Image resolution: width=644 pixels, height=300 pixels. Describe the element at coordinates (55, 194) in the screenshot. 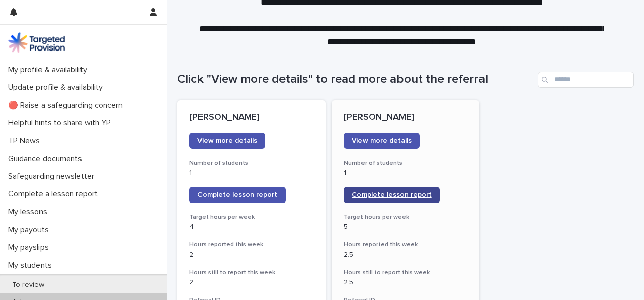

I see `p: Complete a lesson report` at that location.